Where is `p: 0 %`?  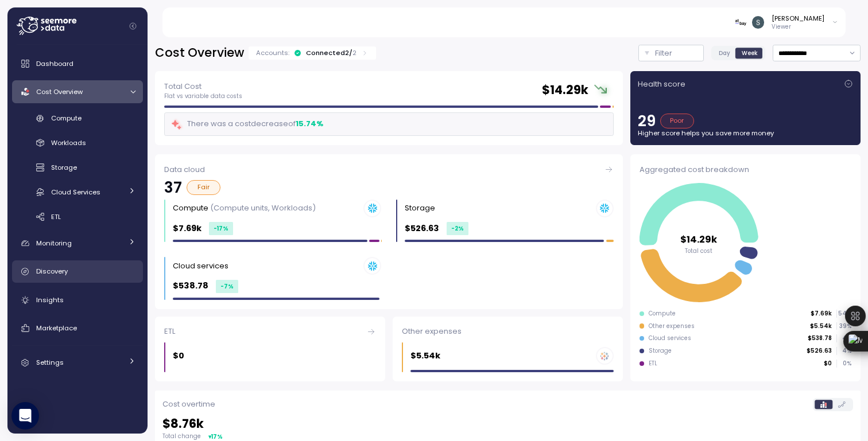 p: 0 % is located at coordinates (844, 363).